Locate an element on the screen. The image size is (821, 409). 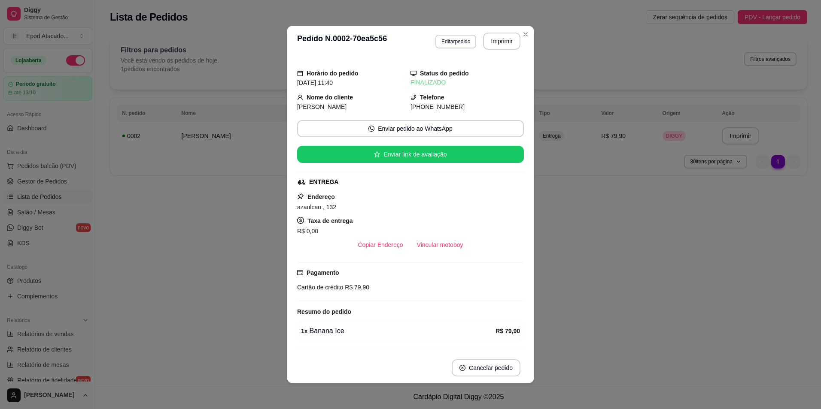
strong: Status do pedido is located at coordinates (444, 73).